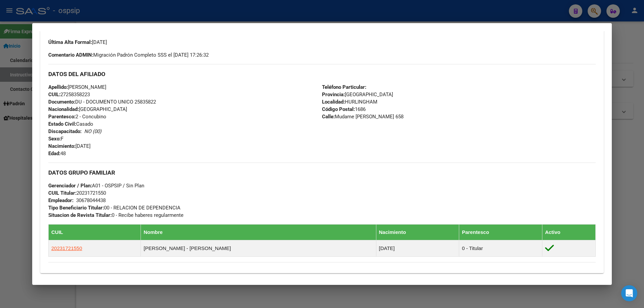  I want to click on span: A01 - OSPSIP / Sin Plan, so click(96, 186).